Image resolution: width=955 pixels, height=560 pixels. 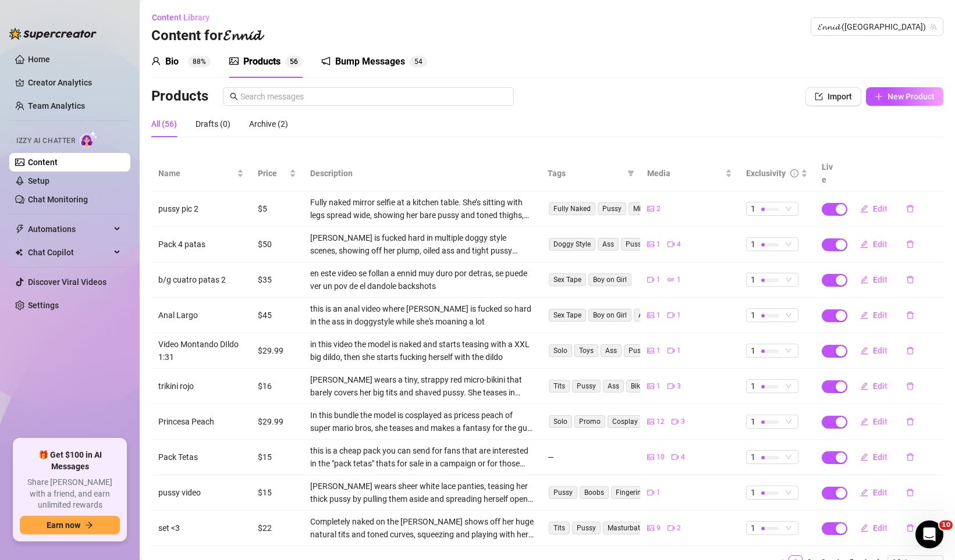 I want to click on a: Setup, so click(x=38, y=181).